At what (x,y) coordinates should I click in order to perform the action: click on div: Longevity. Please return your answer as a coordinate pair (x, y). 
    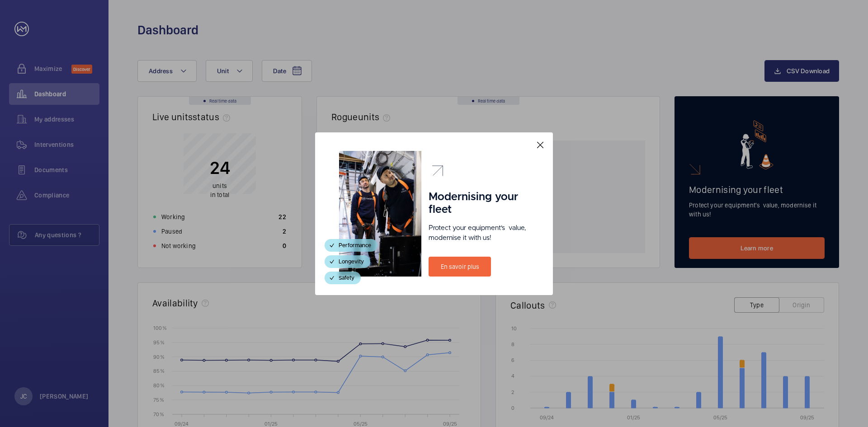
    Looking at the image, I should click on (347, 262).